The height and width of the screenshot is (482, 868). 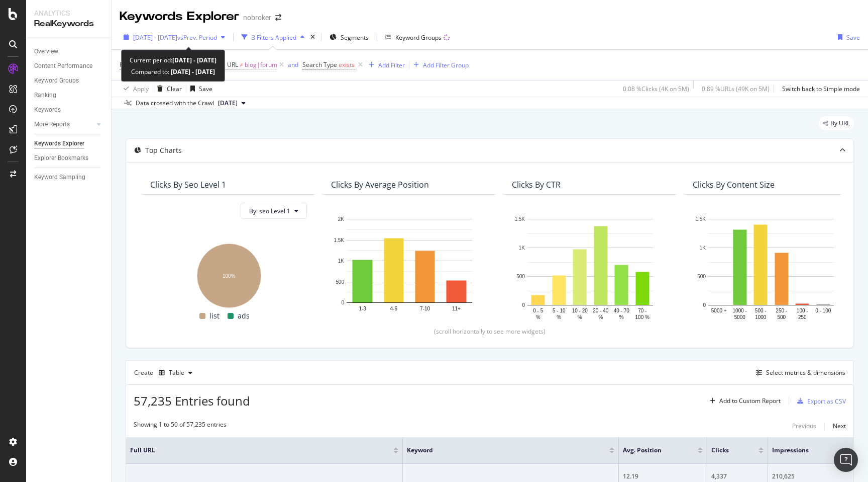 What do you see at coordinates (456, 308) in the screenshot?
I see `text: 11+` at bounding box center [456, 308].